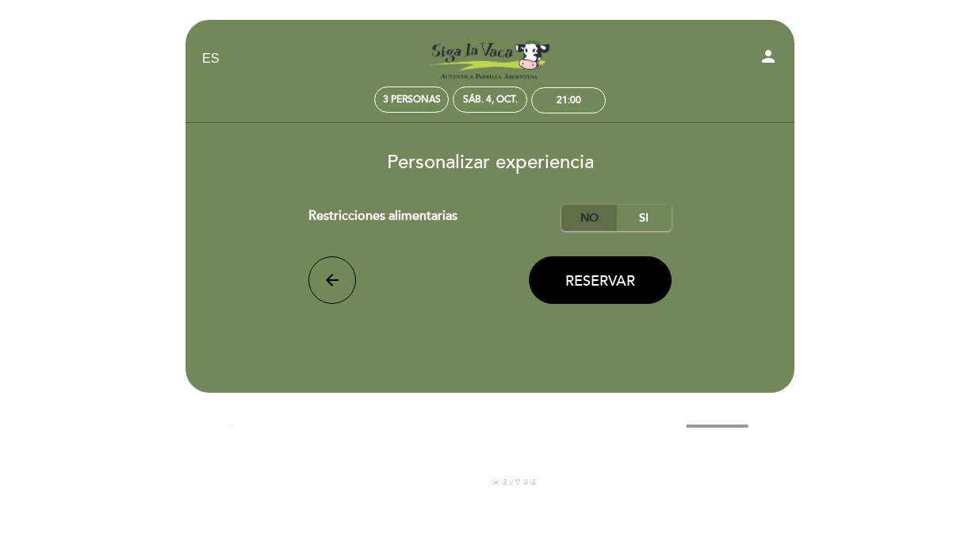 The height and width of the screenshot is (538, 980). What do you see at coordinates (465, 482) in the screenshot?
I see `span: powered by` at bounding box center [465, 482].